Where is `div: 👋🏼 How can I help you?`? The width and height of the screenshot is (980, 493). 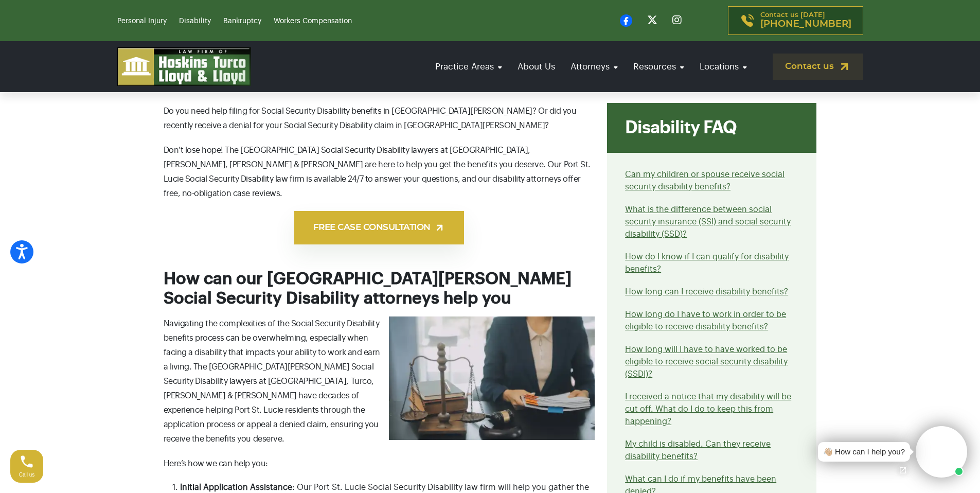
div: 👋🏼 How can I help you? is located at coordinates (864, 452).